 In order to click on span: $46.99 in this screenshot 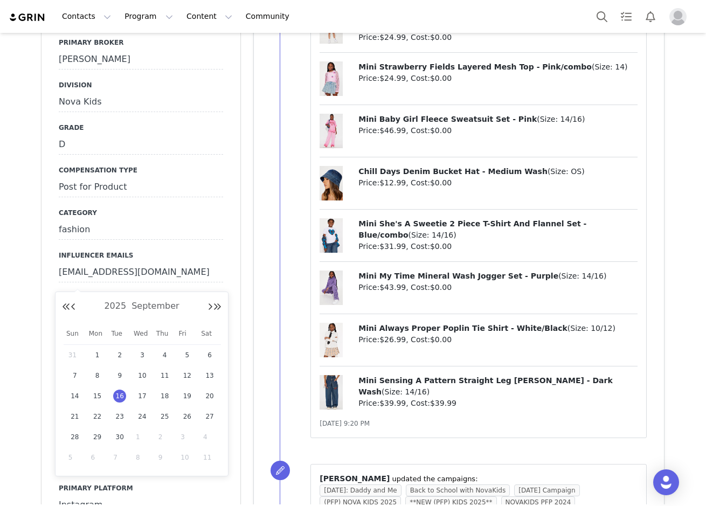, I will do `click(393, 131)`.